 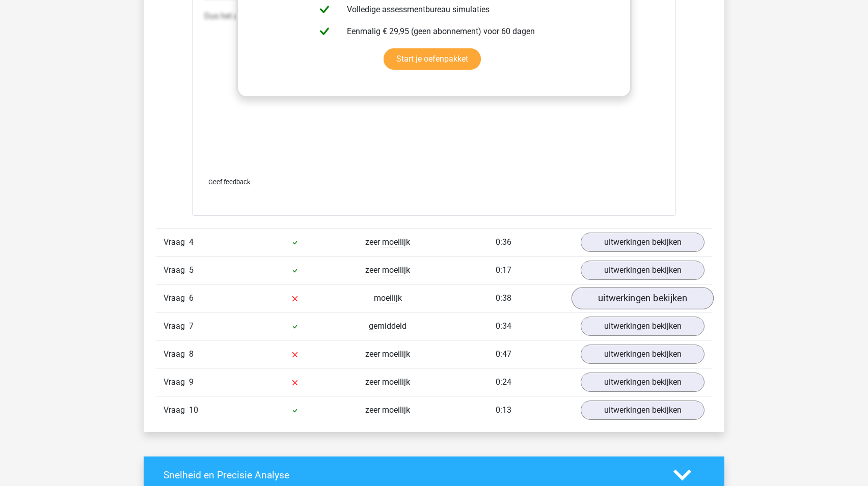 What do you see at coordinates (503, 411) in the screenshot?
I see `span: 0:13` at bounding box center [503, 411].